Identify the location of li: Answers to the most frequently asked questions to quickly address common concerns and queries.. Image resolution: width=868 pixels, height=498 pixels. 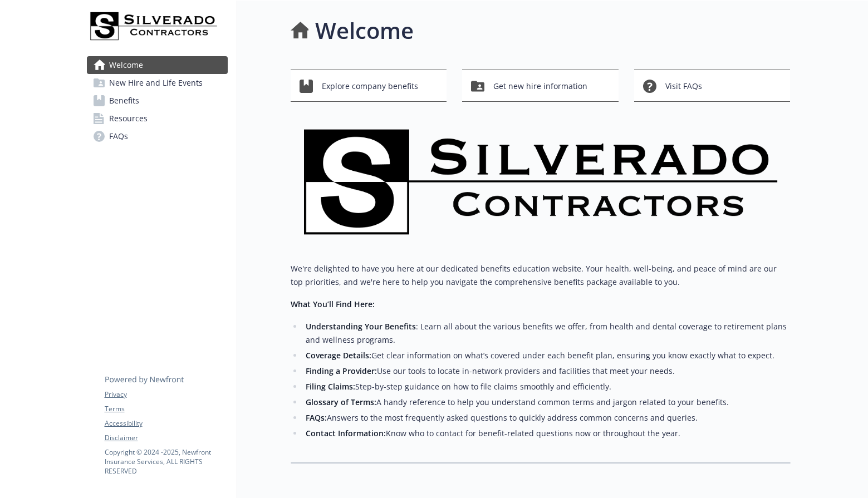
(547, 418).